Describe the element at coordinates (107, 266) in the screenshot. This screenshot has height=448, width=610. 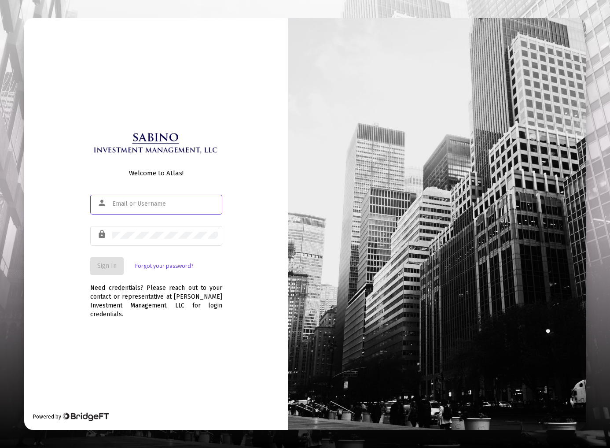
I see `button: Sign In` at that location.